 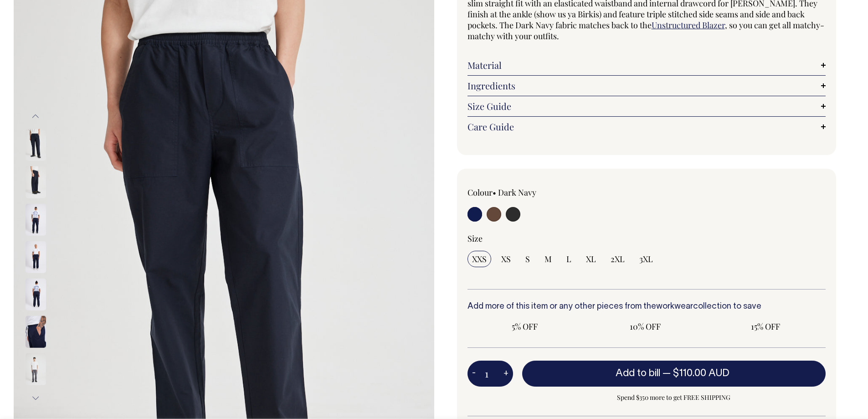 I want to click on span: XXS, so click(x=479, y=259).